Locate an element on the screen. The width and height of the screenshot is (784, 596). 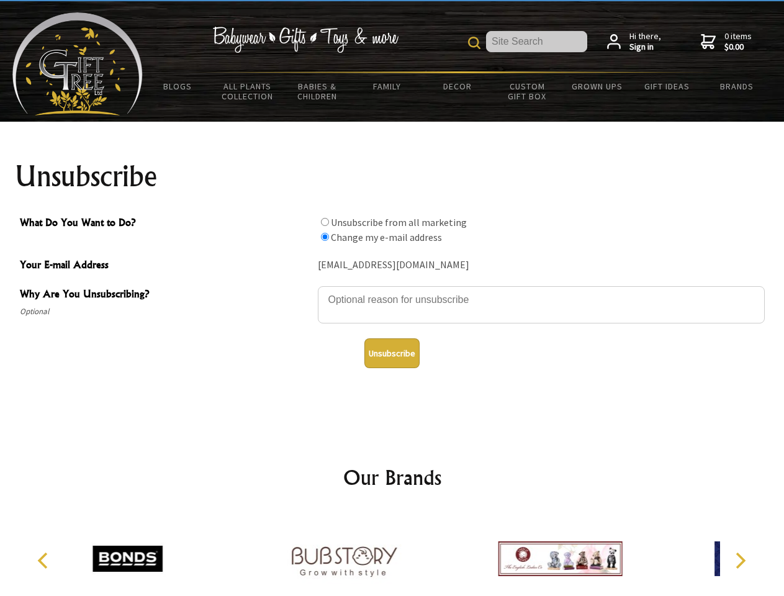
h1: Unsubscribe is located at coordinates (392, 176).